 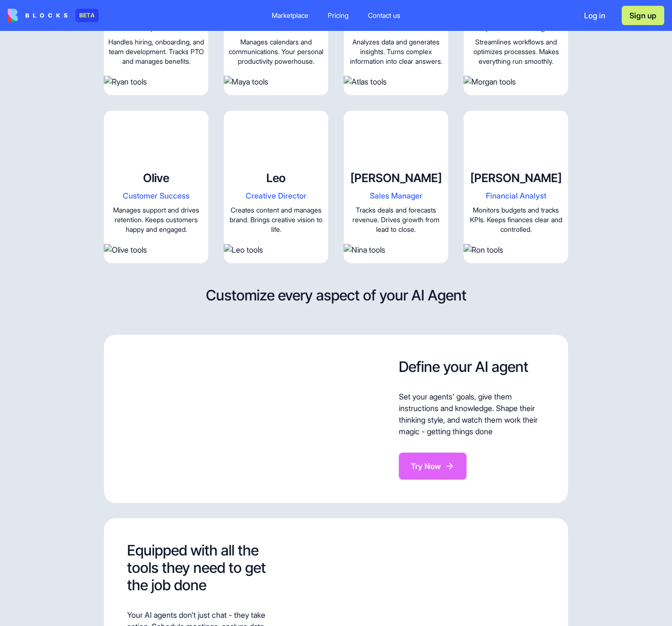 I want to click on span: Streamlines workflows and optimizes processes. Makes everything run smoothly., so click(x=516, y=53).